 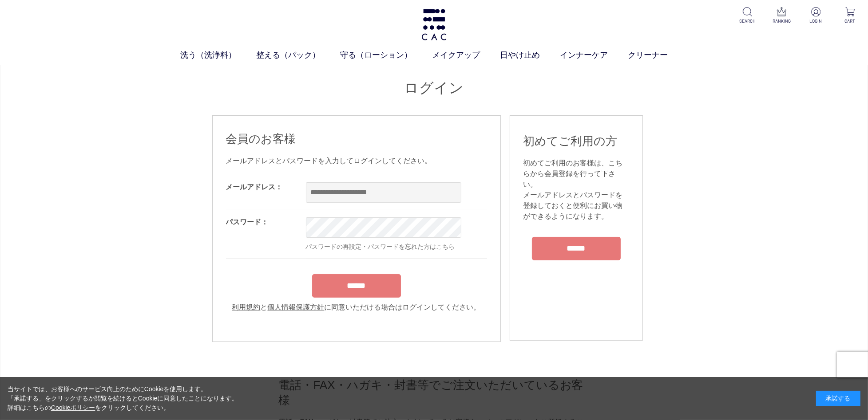 I want to click on label: メールアドレス：, so click(x=254, y=187).